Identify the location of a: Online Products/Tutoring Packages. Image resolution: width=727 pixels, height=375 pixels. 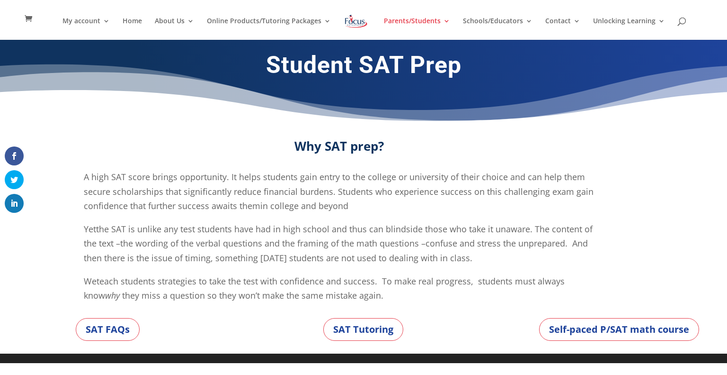
(269, 28).